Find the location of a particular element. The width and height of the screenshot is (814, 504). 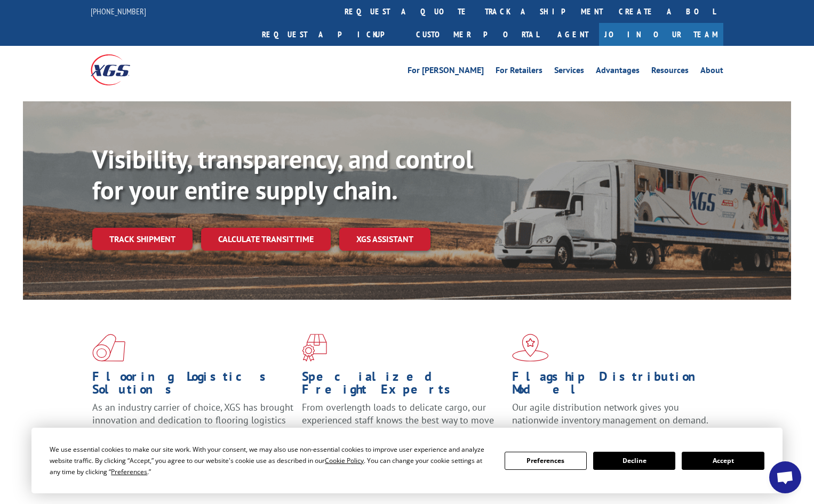

button: Preferences is located at coordinates (546, 461).